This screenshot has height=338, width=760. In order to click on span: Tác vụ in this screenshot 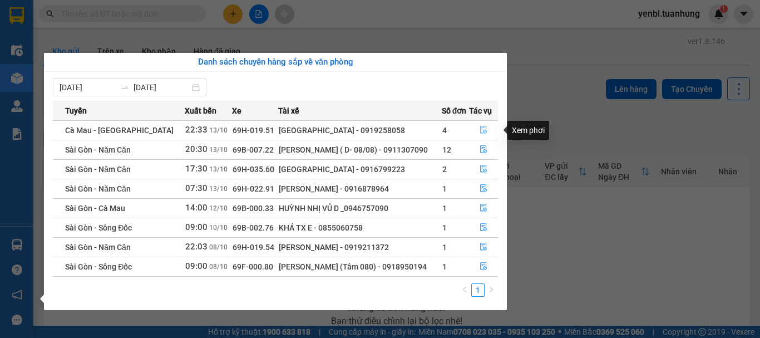, I will do `click(480, 111)`.